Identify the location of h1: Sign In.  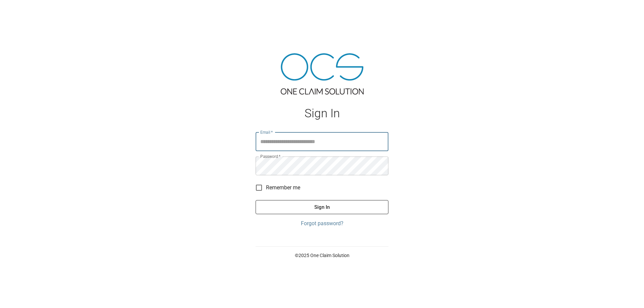
(322, 113).